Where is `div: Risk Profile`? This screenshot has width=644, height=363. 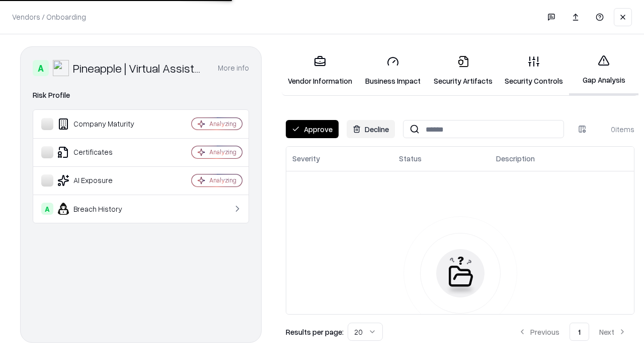
div: Risk Profile is located at coordinates (141, 95).